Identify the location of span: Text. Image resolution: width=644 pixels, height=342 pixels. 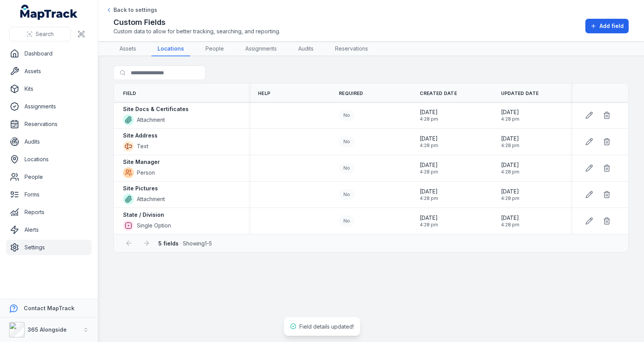
(143, 146).